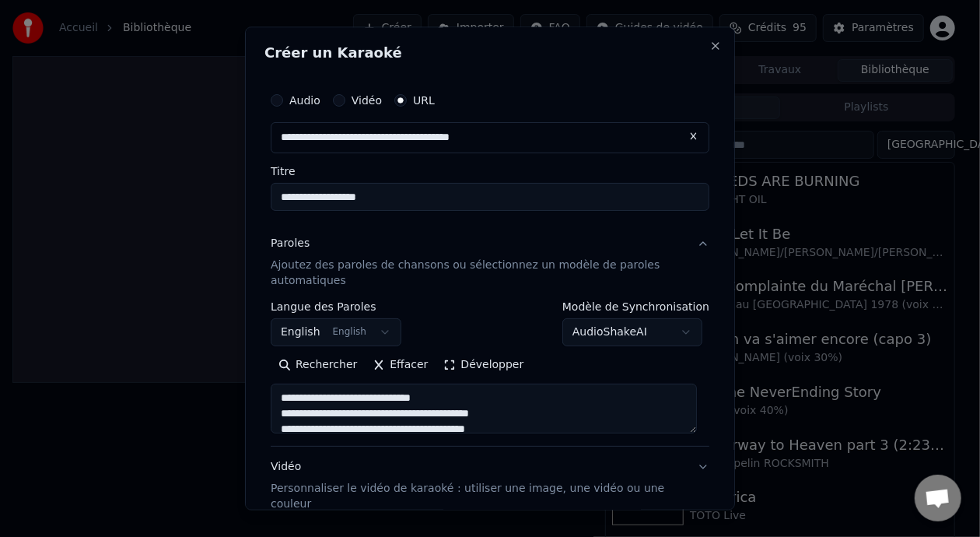 The width and height of the screenshot is (980, 537). Describe the element at coordinates (478, 485) in the screenshot. I see `div: Vidéo` at that location.